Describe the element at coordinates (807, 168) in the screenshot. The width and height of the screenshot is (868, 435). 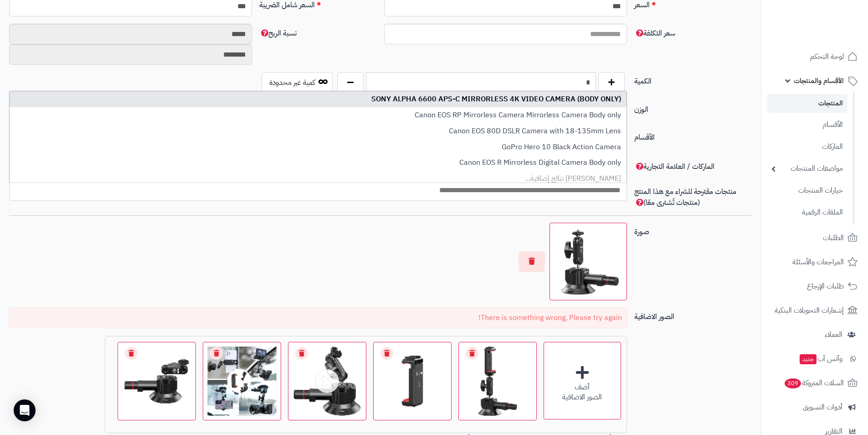
I see `a: مواصفات المنتجات` at that location.